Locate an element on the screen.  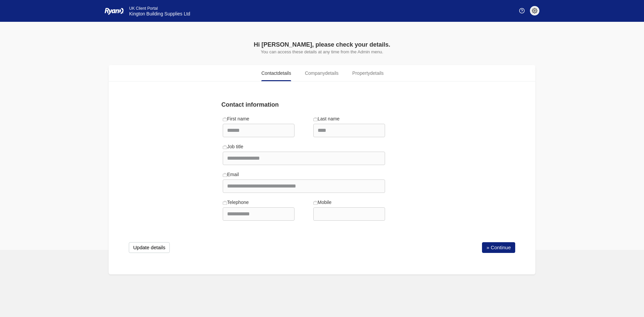
label: Job title is located at coordinates (233, 147).